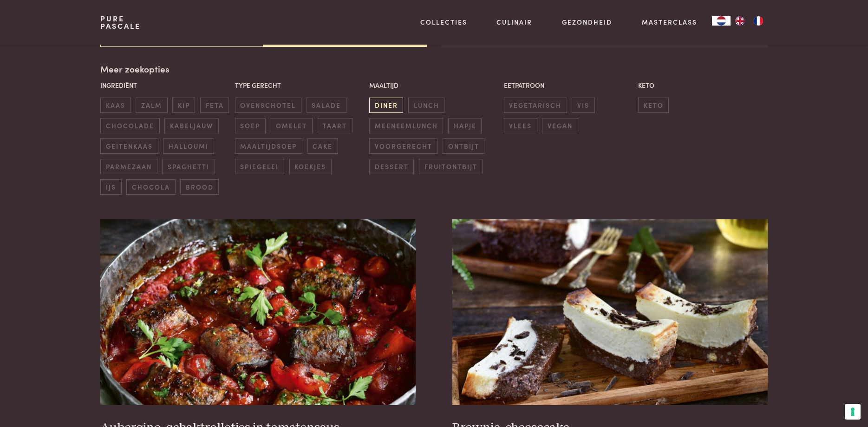 The height and width of the screenshot is (427, 868). I want to click on p: Keto, so click(703, 85).